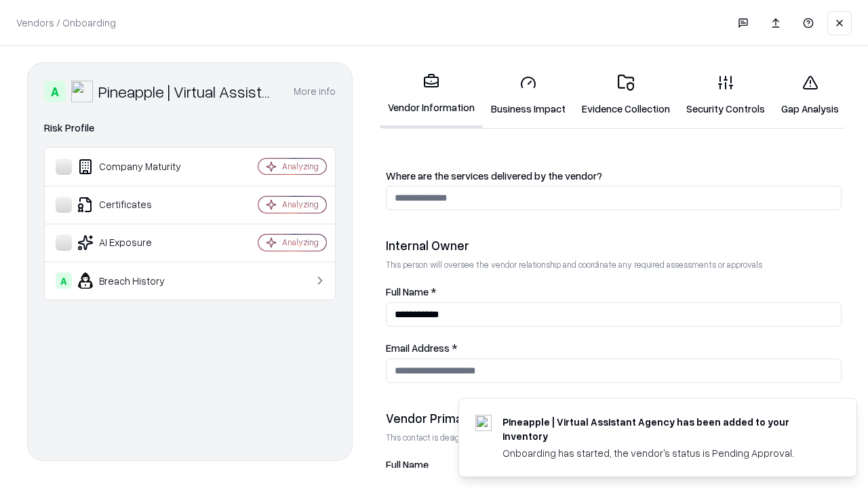  I want to click on label: Full Name *, so click(614, 292).